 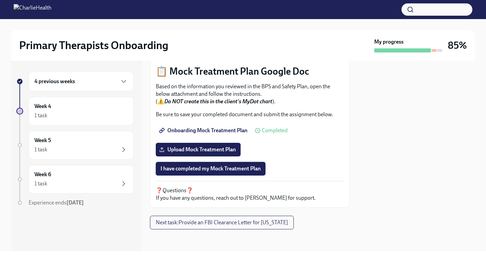 What do you see at coordinates (457, 45) in the screenshot?
I see `h3: 85%` at bounding box center [457, 45].